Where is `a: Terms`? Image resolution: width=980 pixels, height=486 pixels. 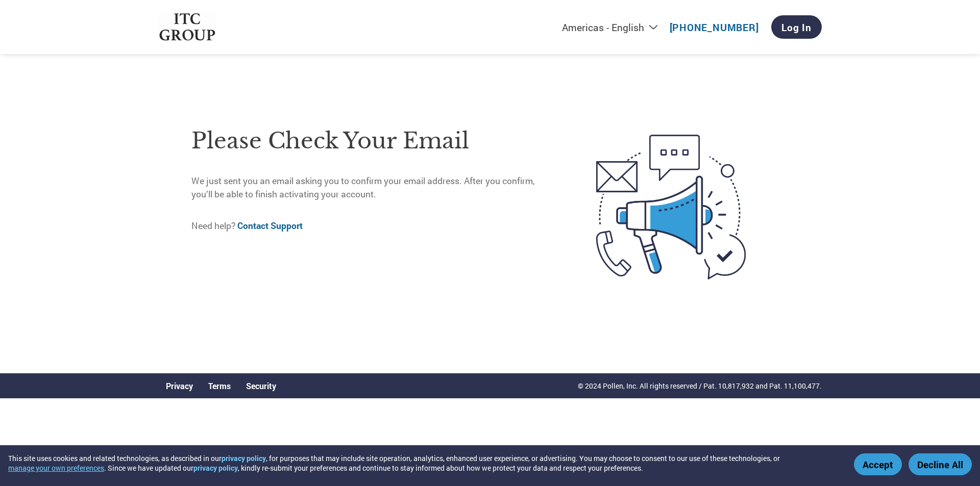 a: Terms is located at coordinates (220, 386).